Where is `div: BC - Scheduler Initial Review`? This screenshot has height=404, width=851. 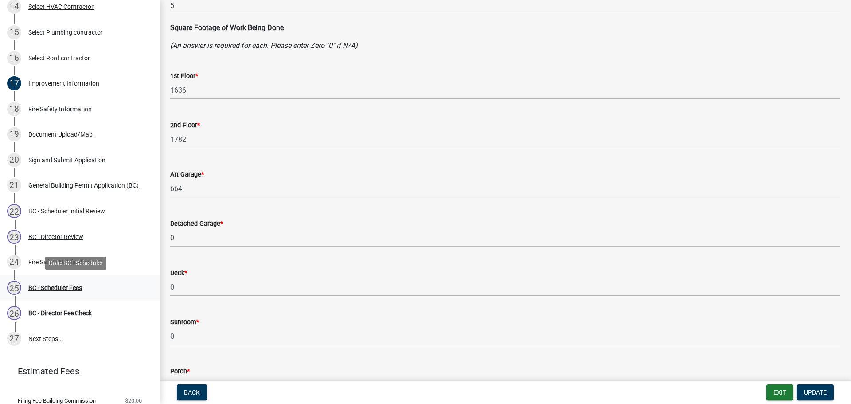
div: BC - Scheduler Initial Review is located at coordinates (67, 211).